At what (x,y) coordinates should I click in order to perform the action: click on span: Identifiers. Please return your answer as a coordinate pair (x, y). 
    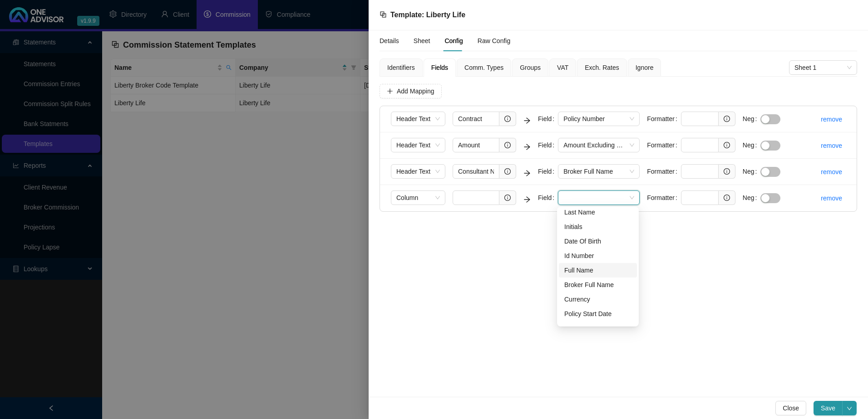
    Looking at the image, I should click on (401, 67).